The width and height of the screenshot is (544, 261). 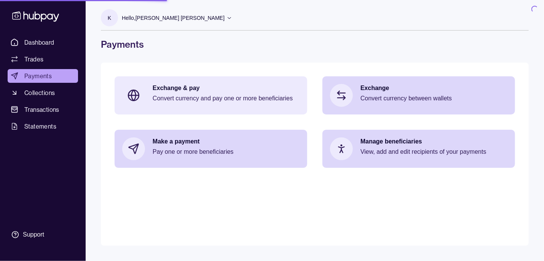 I want to click on div: Support, so click(x=34, y=234).